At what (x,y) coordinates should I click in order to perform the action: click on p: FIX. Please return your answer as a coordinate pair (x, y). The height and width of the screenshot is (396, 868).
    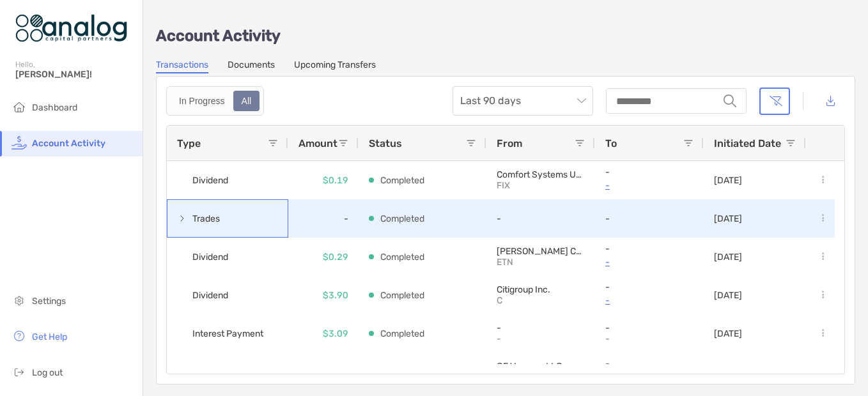
    Looking at the image, I should click on (541, 185).